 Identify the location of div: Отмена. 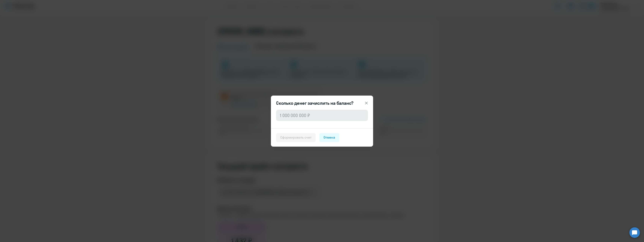
(329, 137).